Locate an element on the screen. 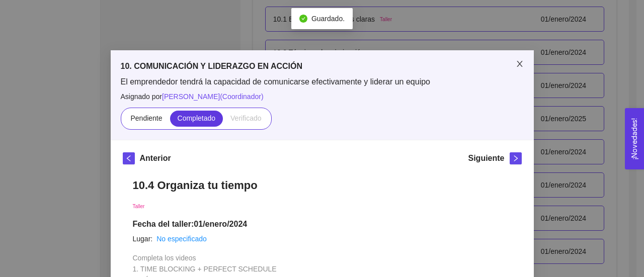 The image size is (644, 277). h1: 10.4 Organiza tu tiempo is located at coordinates (322, 185).